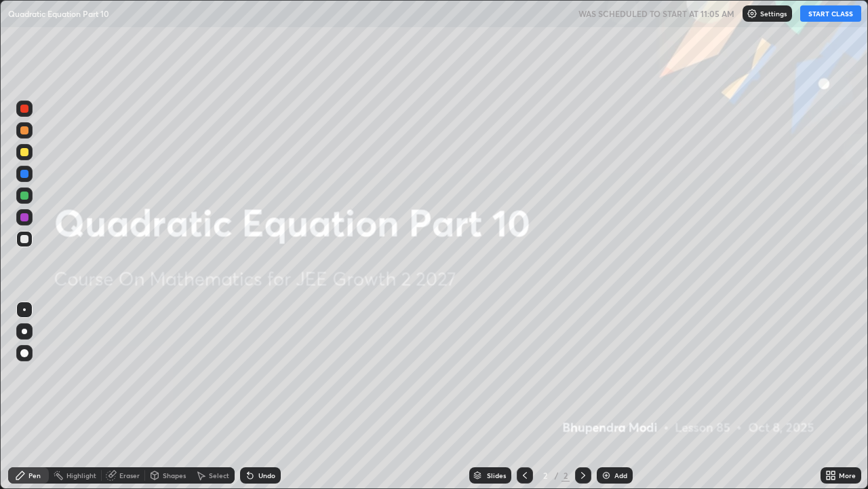 This screenshot has width=868, height=489. Describe the element at coordinates (219, 475) in the screenshot. I see `div: Select` at that location.